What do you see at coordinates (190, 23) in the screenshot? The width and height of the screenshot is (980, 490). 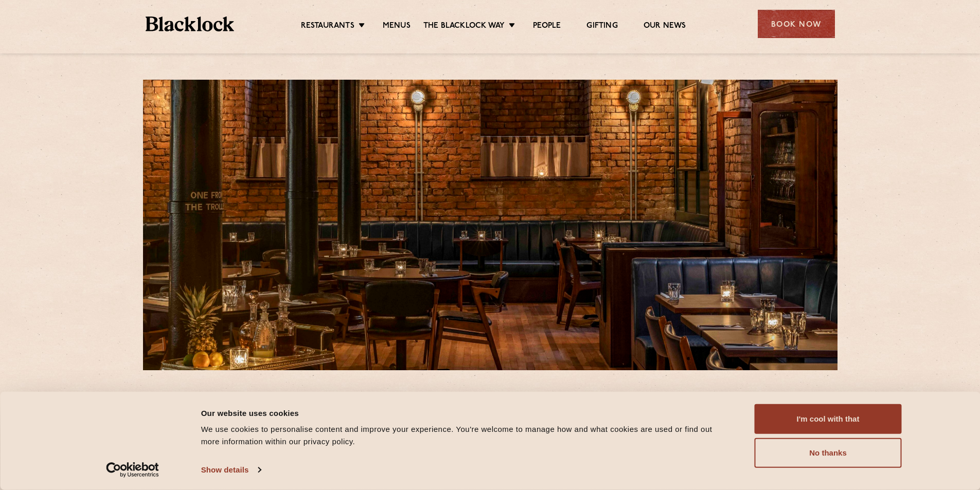 I see `img: BL_Textured_Logo-footer-cropped.svg` at bounding box center [190, 23].